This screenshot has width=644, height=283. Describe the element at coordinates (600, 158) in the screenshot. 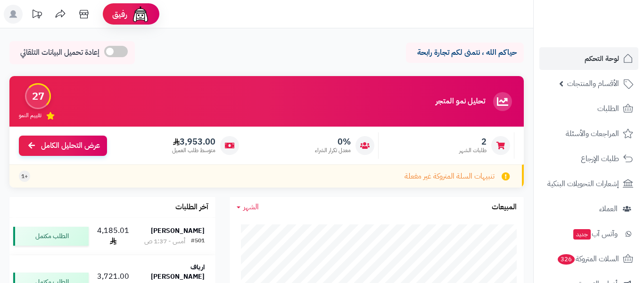

I see `span: طلبات الإرجاع` at that location.